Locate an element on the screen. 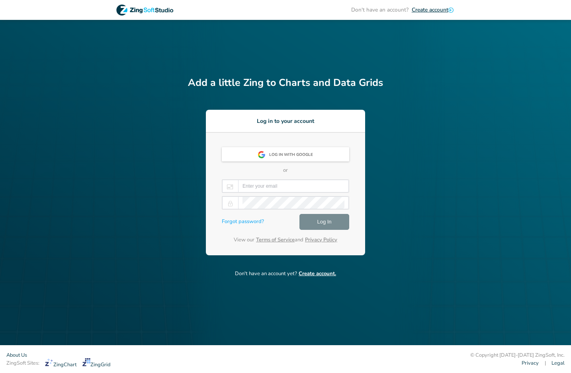 The height and width of the screenshot is (373, 571). a: Privacy Policy is located at coordinates (321, 240).